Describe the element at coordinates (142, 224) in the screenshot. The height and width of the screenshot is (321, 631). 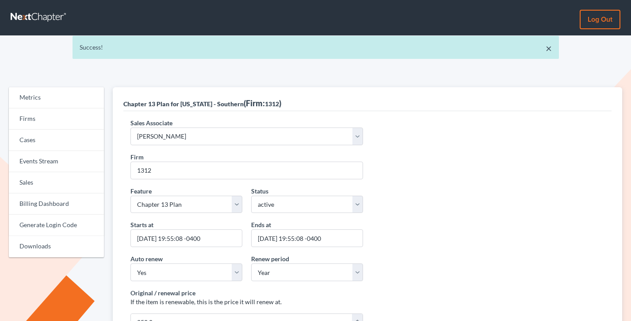
I see `label: Starts at` at that location.